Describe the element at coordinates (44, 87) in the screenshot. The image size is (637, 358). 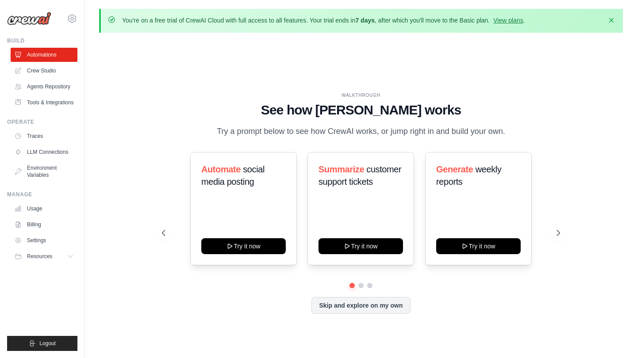
I see `a: Agents Repository` at that location.